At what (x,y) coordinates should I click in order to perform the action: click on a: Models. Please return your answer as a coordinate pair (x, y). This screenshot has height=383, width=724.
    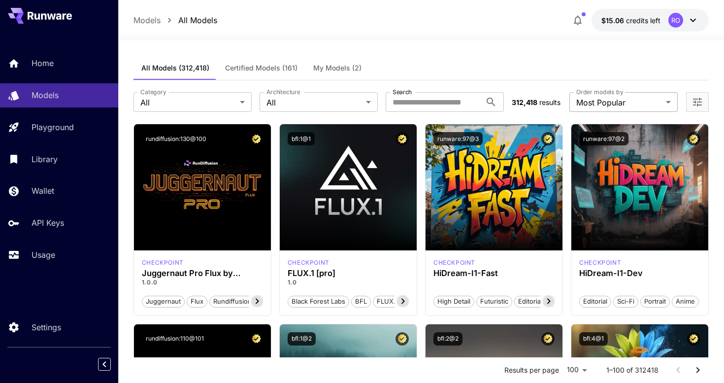
    Looking at the image, I should click on (147, 20).